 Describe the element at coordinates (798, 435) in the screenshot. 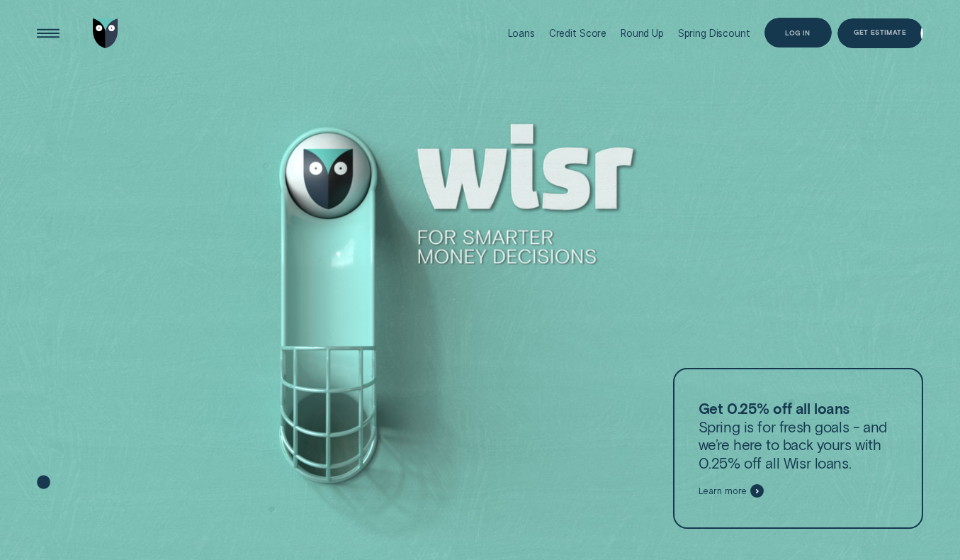

I see `p: Spring is for fresh goals - and we’re here to back yours with 0.25% off all Wisr loans.` at that location.